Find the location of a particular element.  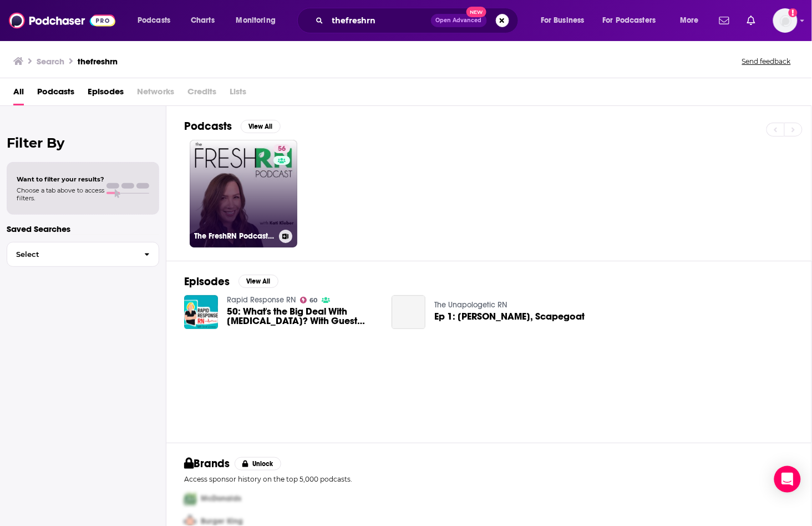

span: Logged in as alignPR is located at coordinates (785, 21).